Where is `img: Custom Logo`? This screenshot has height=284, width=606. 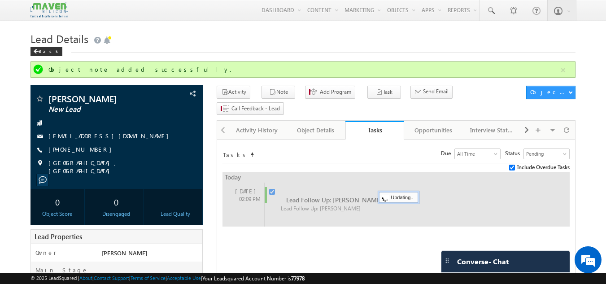
img: Custom Logo is located at coordinates (49, 10).